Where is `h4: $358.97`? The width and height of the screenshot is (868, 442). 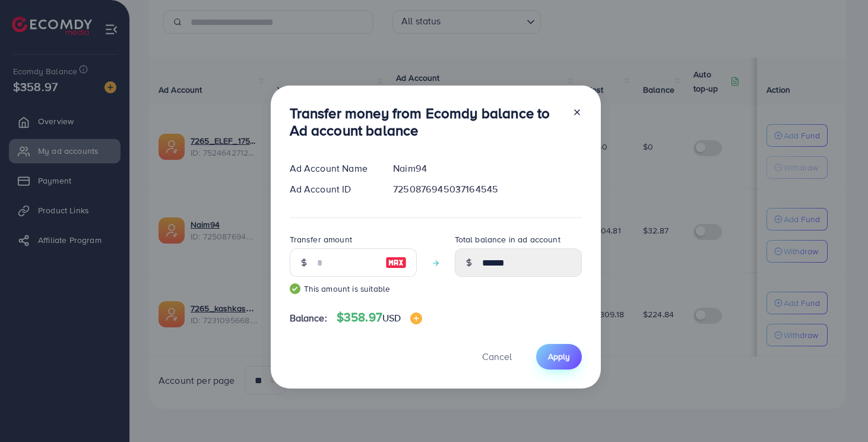 h4: $358.97 is located at coordinates (380, 317).